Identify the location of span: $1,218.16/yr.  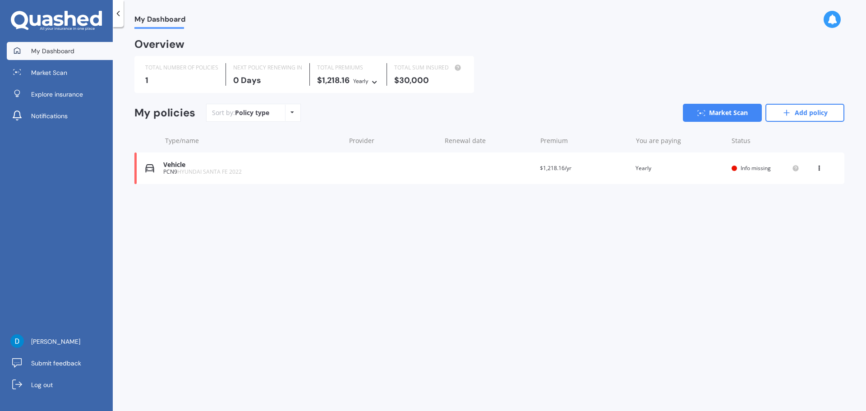
(556, 168).